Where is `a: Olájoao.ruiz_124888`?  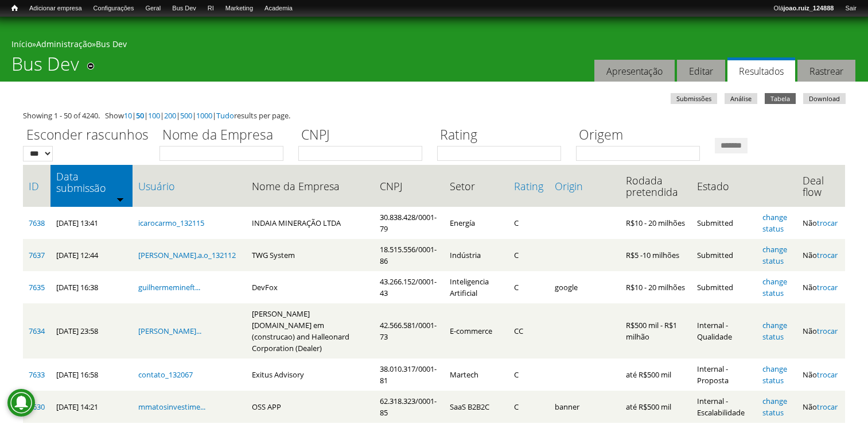
a: Olájoao.ruiz_124888 is located at coordinates (803, 9).